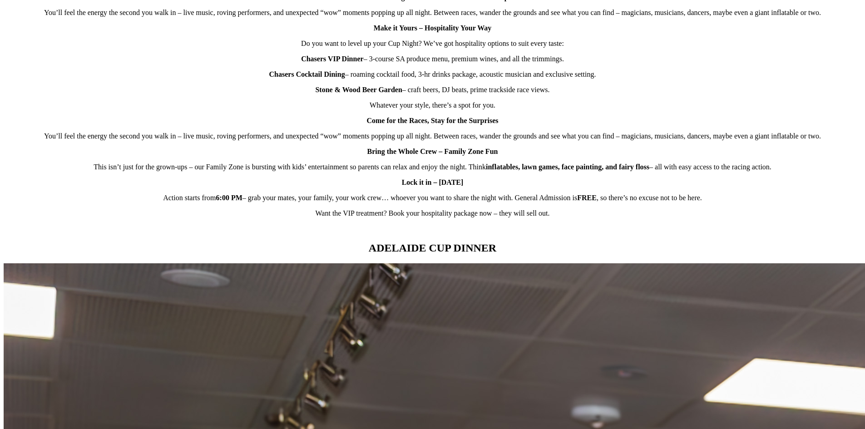 This screenshot has height=429, width=865. What do you see at coordinates (432, 213) in the screenshot?
I see `p: Want the VIP treatment? Book your hospitality package now – they will sell out.` at bounding box center [432, 213].